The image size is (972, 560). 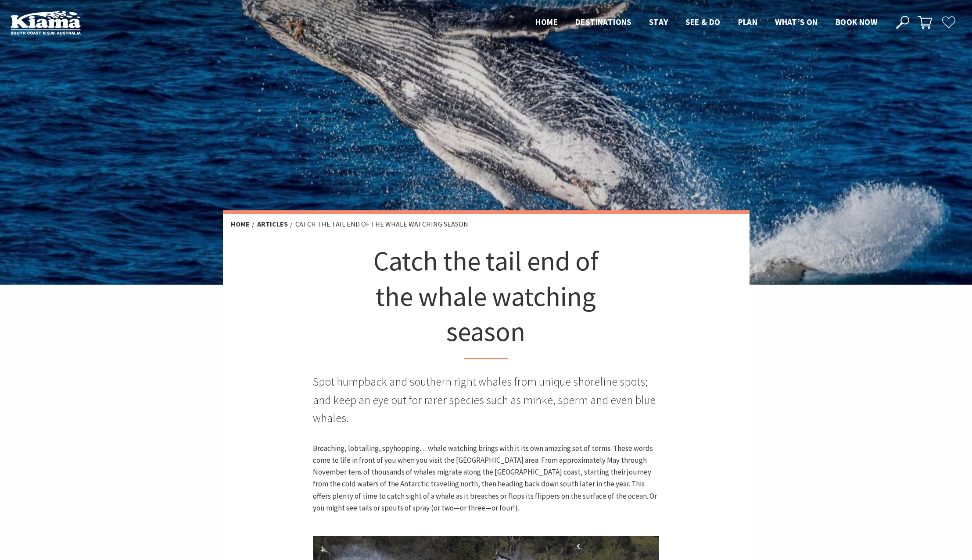 I want to click on a: Articles, so click(x=272, y=224).